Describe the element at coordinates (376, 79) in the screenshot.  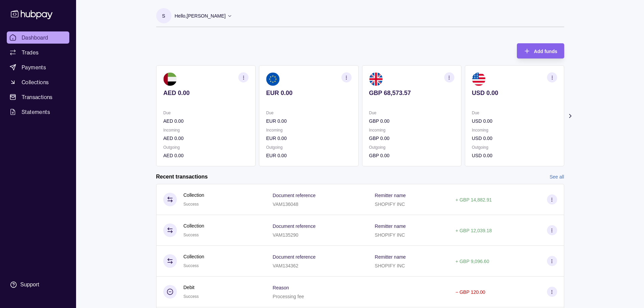
I see `img: gb` at that location.